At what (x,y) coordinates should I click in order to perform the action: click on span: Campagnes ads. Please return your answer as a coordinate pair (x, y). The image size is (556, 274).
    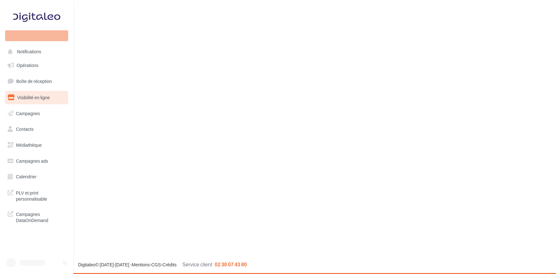
    Looking at the image, I should click on (32, 161).